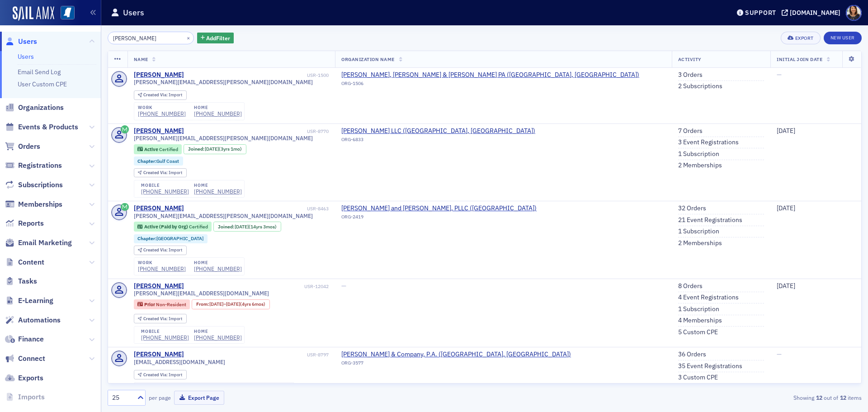  I want to click on div: Showing out of items, so click(739, 398).